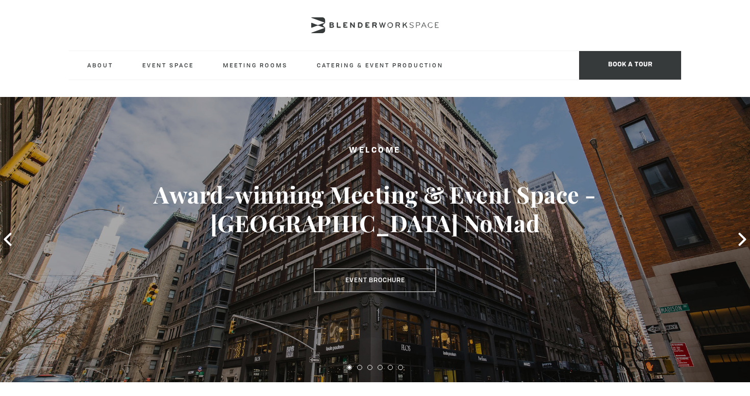  What do you see at coordinates (255, 65) in the screenshot?
I see `a: Meeting Rooms` at bounding box center [255, 65].